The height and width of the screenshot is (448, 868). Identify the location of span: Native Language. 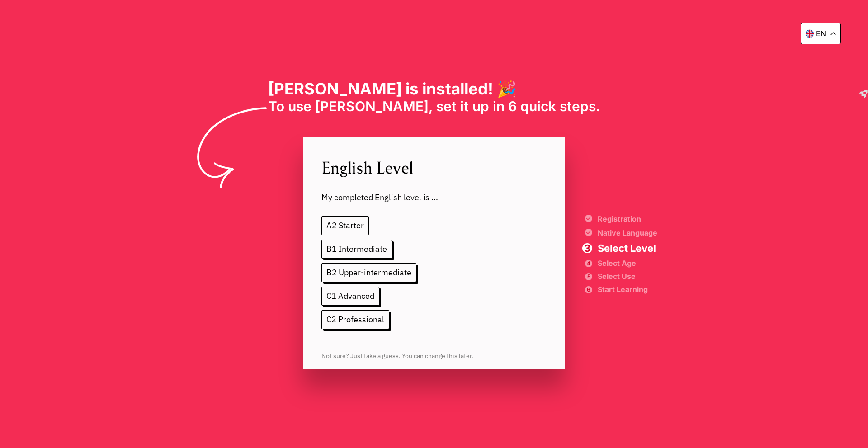
(628, 232).